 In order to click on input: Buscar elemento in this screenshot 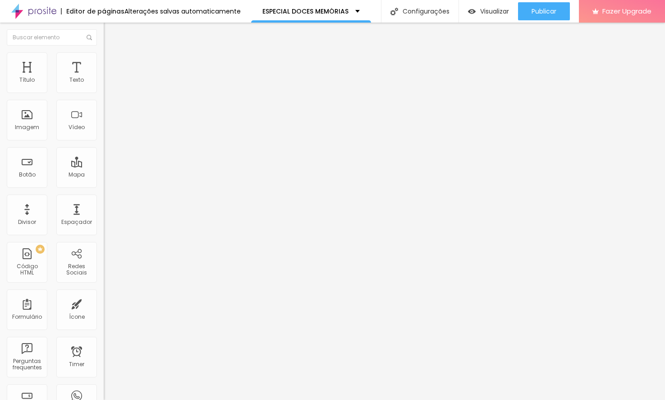, I will do `click(52, 37)`.